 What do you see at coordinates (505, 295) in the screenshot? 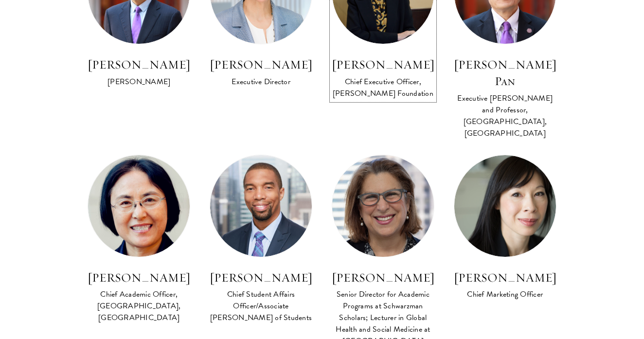
I see `div: Chief Marketing Officer` at bounding box center [505, 295].